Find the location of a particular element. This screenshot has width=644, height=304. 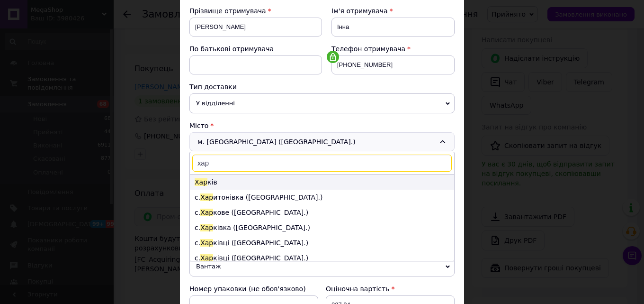

span: Прізвище отримувача is located at coordinates (228, 11).